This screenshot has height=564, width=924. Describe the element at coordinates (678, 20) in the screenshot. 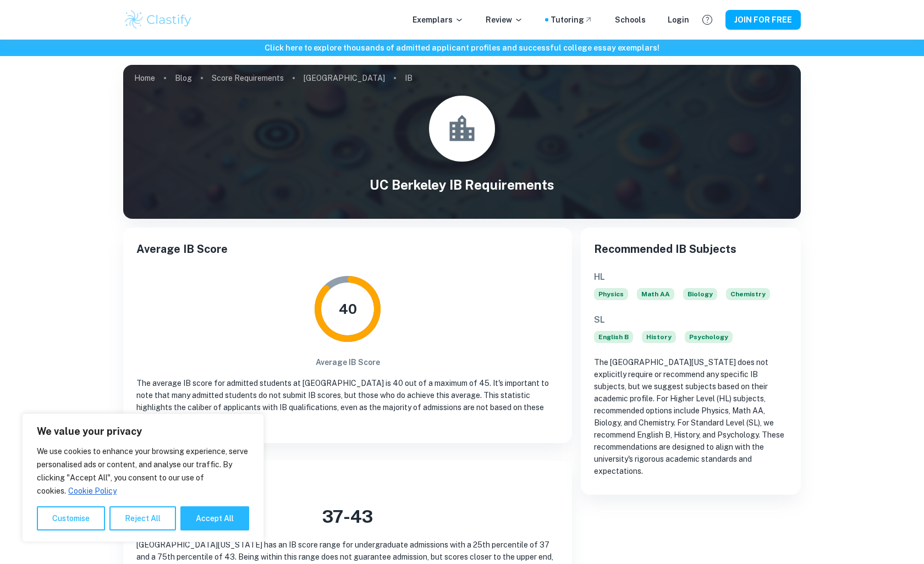

I see `a: Login` at that location.